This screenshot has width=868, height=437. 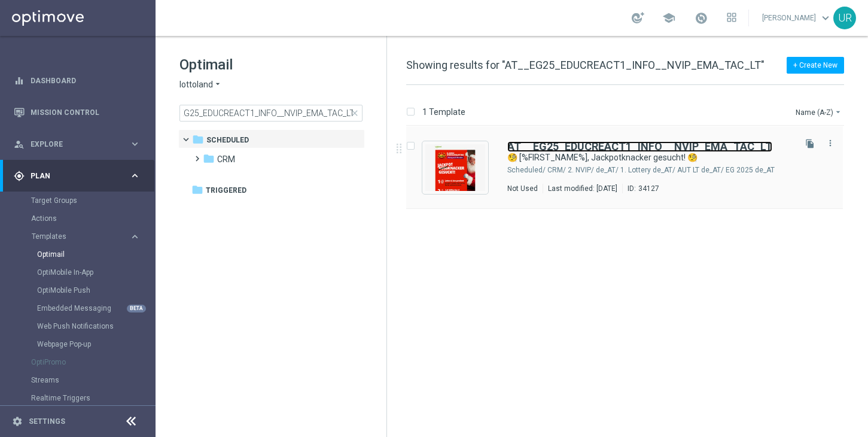 What do you see at coordinates (95, 290) in the screenshot?
I see `div: OptiMobile Push` at bounding box center [95, 290].